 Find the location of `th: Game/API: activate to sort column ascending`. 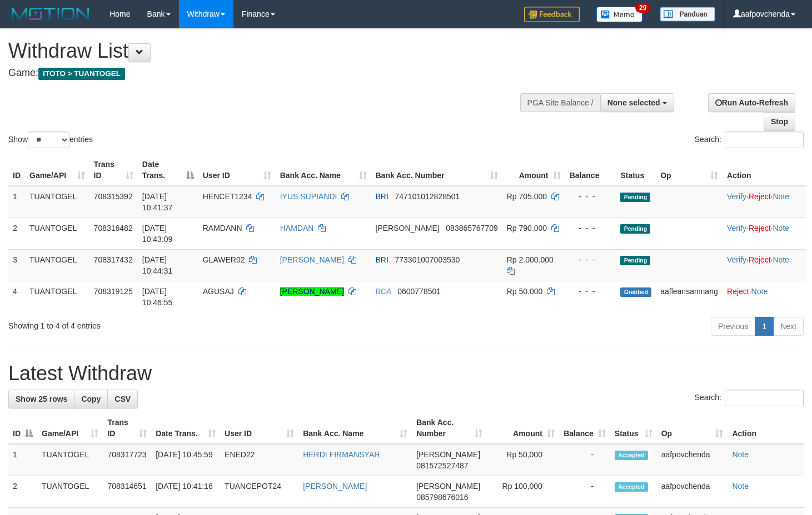

th: Game/API: activate to sort column ascending is located at coordinates (70, 428).